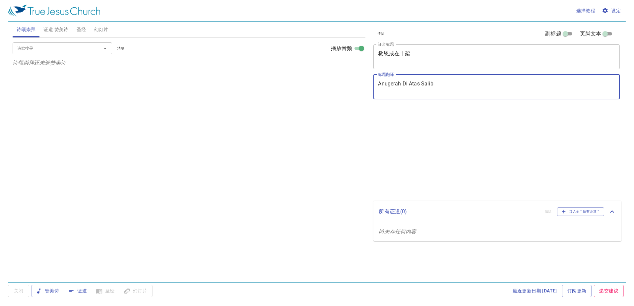  I want to click on button: 加入至＂所有证道＂, so click(580, 212).